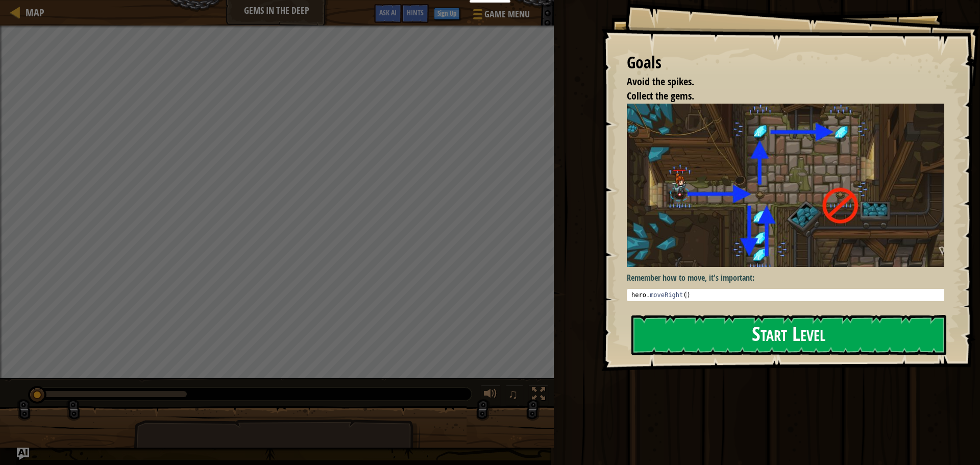 The image size is (980, 465). What do you see at coordinates (500, 16) in the screenshot?
I see `button: Game Menu` at bounding box center [500, 16].